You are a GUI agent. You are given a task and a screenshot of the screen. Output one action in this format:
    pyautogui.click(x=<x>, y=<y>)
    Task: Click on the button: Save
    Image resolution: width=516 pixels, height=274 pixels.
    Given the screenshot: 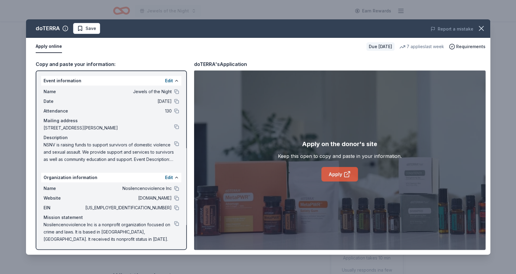 What is the action you would take?
    pyautogui.click(x=87, y=28)
    